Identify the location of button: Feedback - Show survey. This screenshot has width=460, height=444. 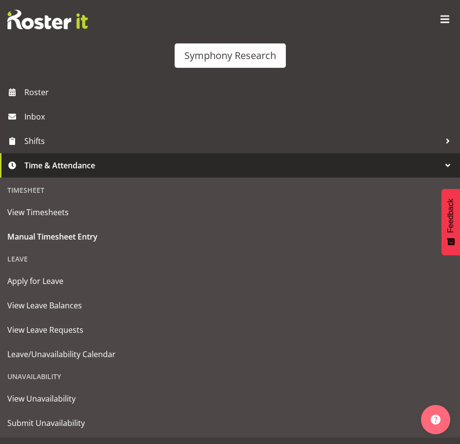
(451, 222).